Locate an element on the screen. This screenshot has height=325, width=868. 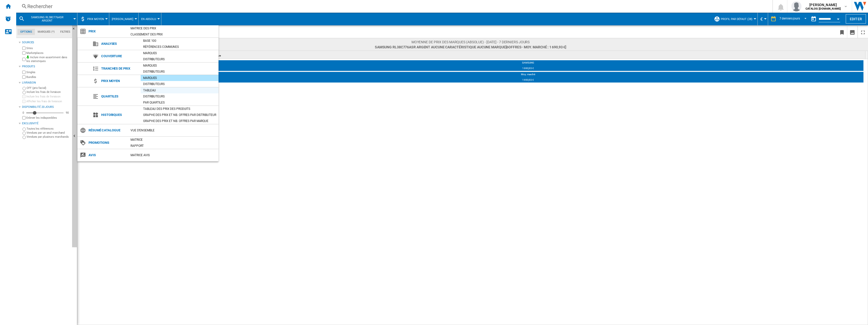
span: Tranches de prix is located at coordinates (120, 69).